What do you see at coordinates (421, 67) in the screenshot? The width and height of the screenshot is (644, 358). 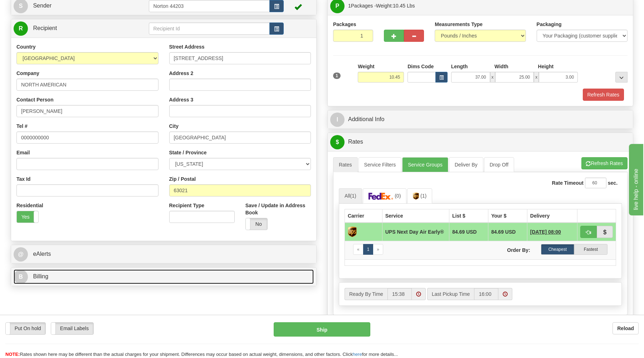 I see `label: Dims Code` at bounding box center [421, 67].